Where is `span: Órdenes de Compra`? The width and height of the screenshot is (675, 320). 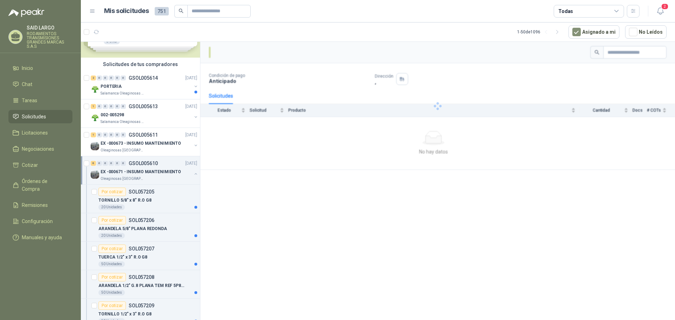 span: Órdenes de Compra is located at coordinates (44, 185).